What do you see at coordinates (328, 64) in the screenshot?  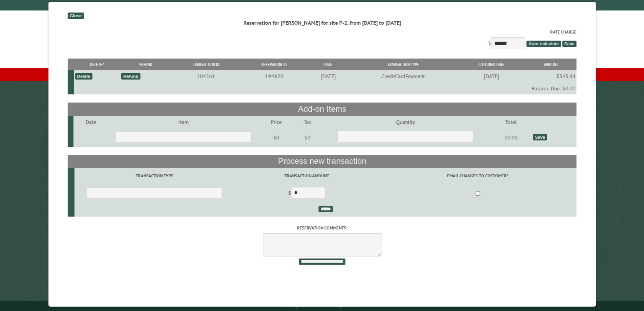 I see `th: Date` at bounding box center [328, 64].